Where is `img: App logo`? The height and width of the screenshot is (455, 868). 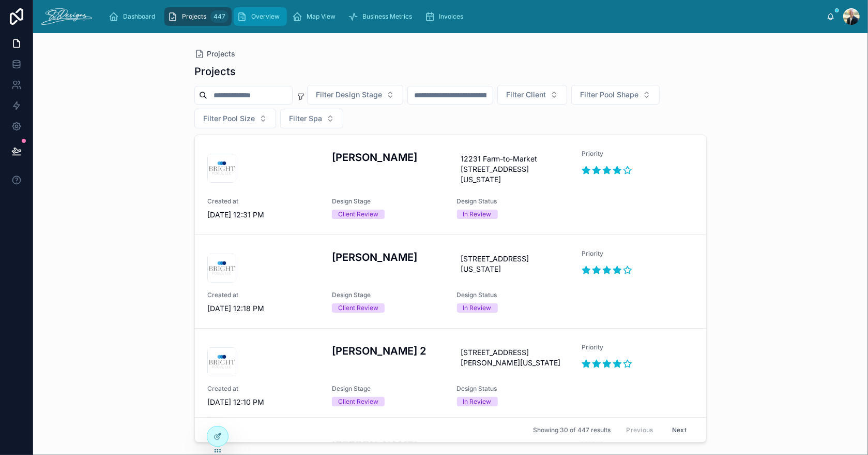
img: App logo is located at coordinates (67, 17).